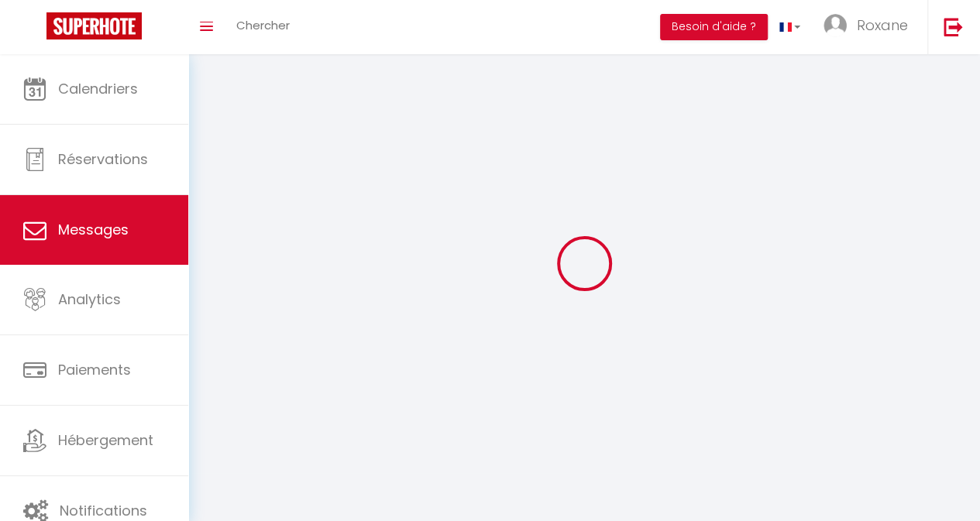 The height and width of the screenshot is (521, 980). I want to click on span: Analytics, so click(89, 299).